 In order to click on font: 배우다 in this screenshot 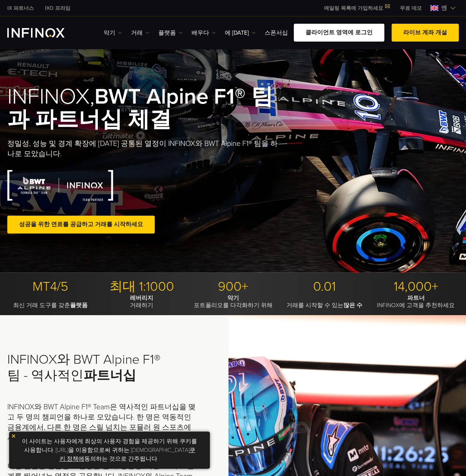, I will do `click(200, 33)`.